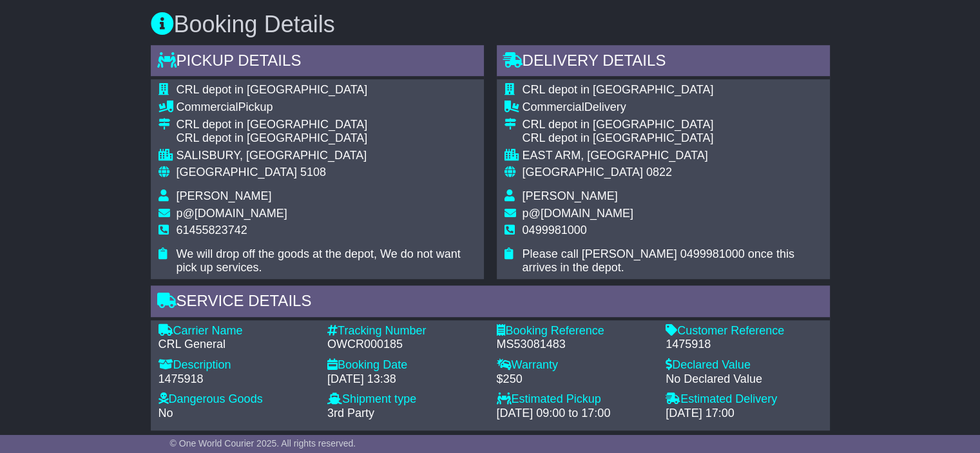 This screenshot has height=453, width=980. I want to click on span: 0822, so click(659, 172).